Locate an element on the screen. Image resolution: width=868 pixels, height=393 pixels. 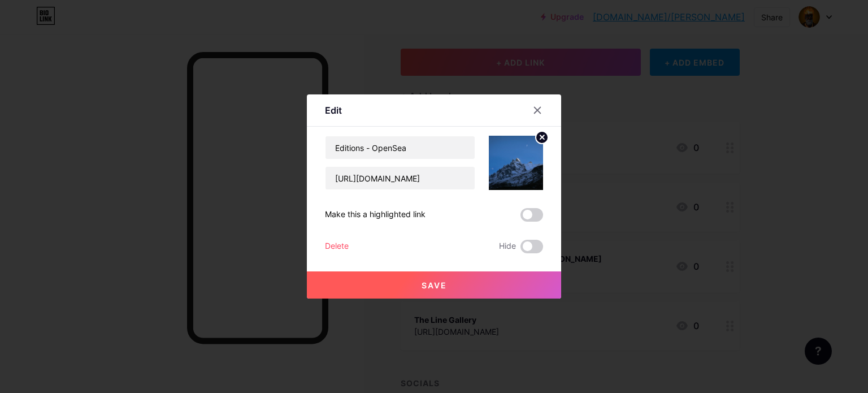
div: Make this a highlighted link is located at coordinates (375, 215).